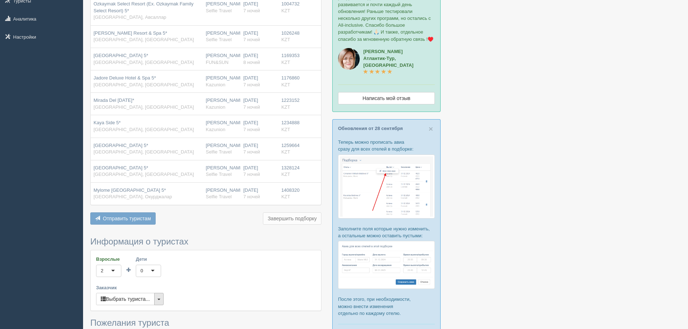  I want to click on span: 1223152, so click(290, 100).